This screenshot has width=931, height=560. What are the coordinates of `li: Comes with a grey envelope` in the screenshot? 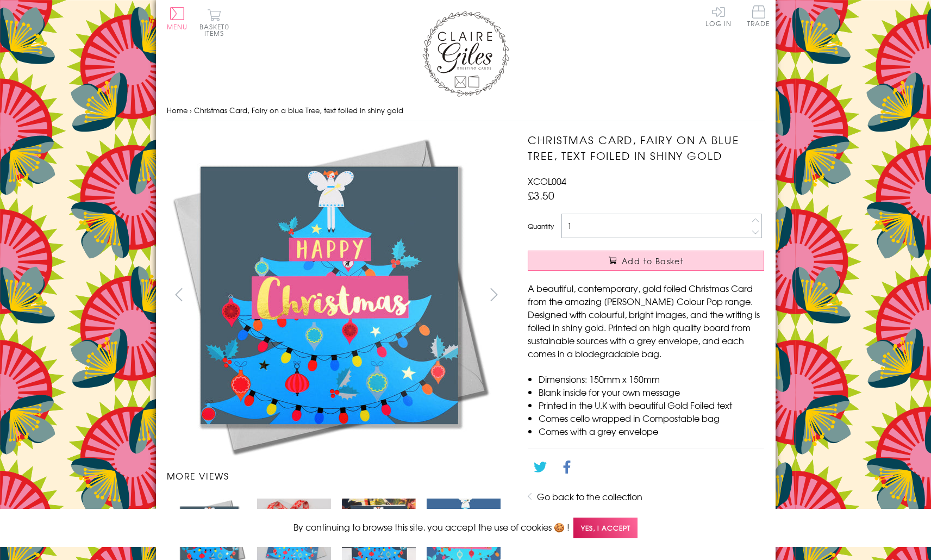 It's located at (651, 431).